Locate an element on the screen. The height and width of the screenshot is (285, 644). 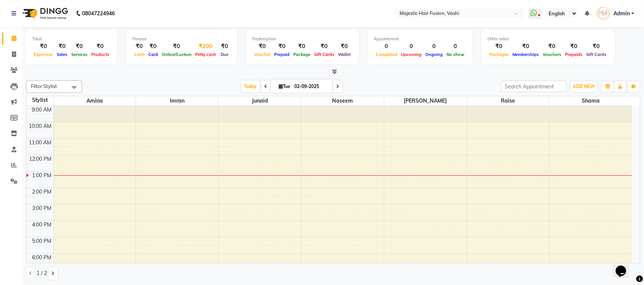
input: 2025-09-02 is located at coordinates (311, 87).